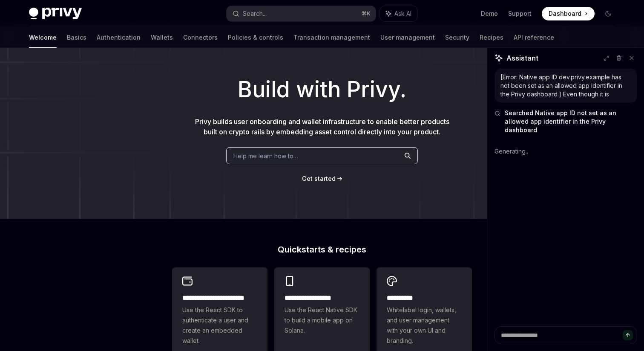  I want to click on a: Welcome, so click(43, 38).